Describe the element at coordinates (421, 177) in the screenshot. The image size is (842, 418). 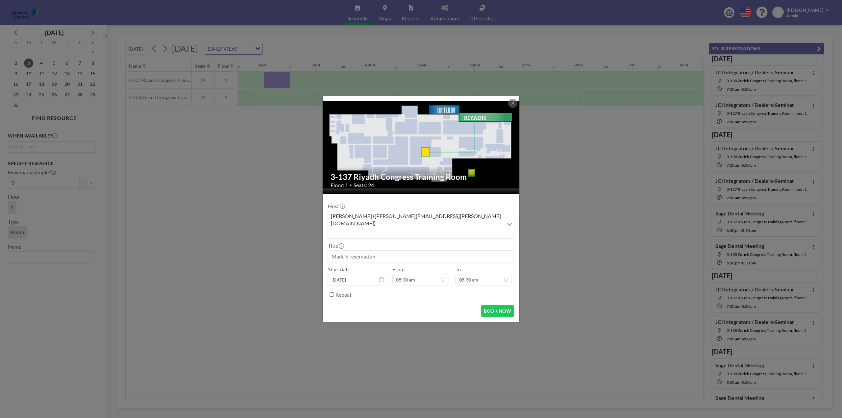
I see `h2: 3-137 Riyadh Congress Training Room` at that location.